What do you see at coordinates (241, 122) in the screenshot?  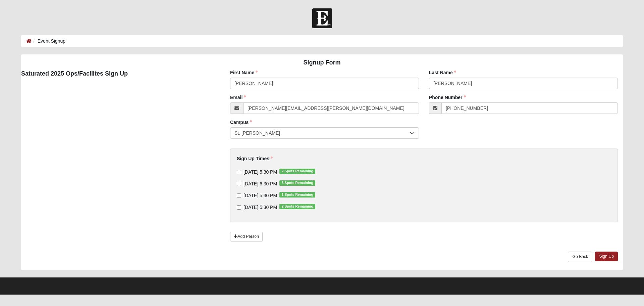 I see `label: Campus` at bounding box center [241, 122].